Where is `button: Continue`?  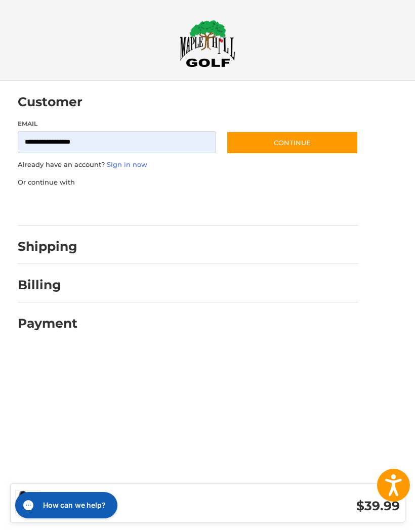
button: Continue is located at coordinates (292, 143).